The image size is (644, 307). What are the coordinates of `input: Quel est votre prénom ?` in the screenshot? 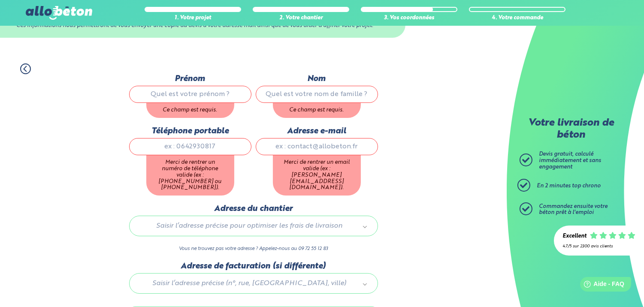 It's located at (190, 94).